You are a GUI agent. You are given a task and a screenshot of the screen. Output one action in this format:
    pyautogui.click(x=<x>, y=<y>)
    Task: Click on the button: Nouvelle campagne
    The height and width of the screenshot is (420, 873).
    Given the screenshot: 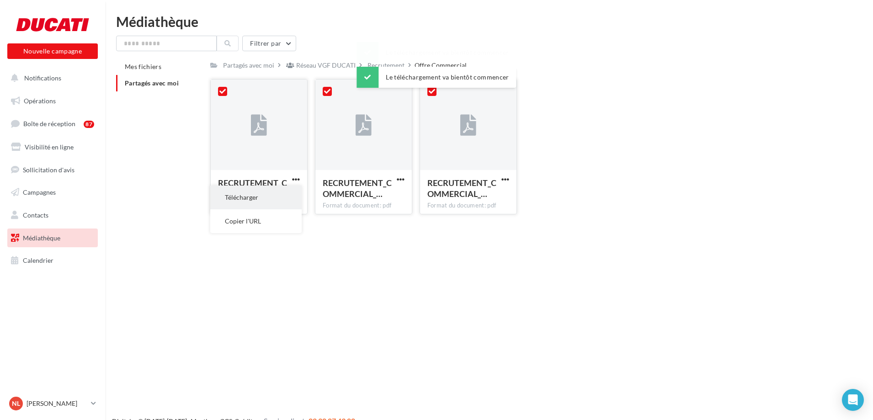 What is the action you would take?
    pyautogui.click(x=53, y=51)
    